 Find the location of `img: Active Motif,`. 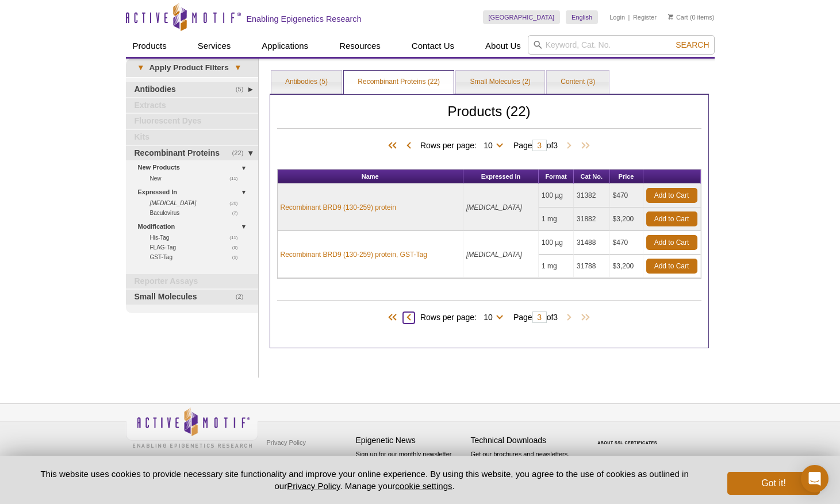

img: Active Motif, is located at coordinates (192, 427).